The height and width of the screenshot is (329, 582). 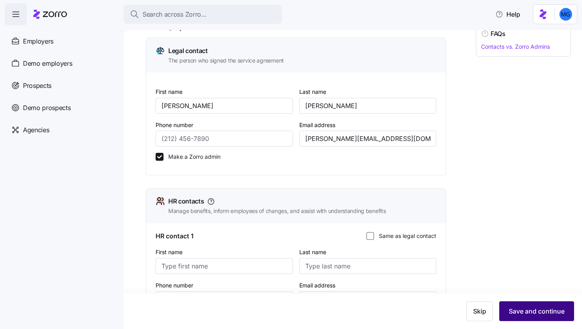 I want to click on span: Skip, so click(x=480, y=311).